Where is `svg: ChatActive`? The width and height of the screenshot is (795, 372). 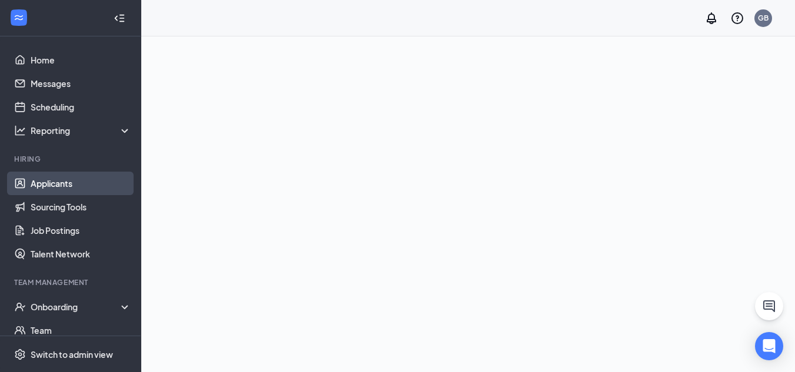
svg: ChatActive is located at coordinates (769, 306).